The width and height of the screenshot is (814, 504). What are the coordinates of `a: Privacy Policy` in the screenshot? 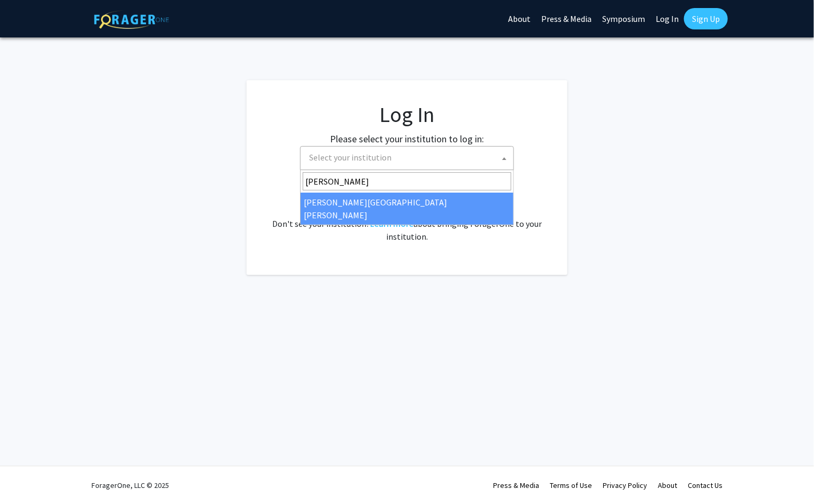 It's located at (625, 485).